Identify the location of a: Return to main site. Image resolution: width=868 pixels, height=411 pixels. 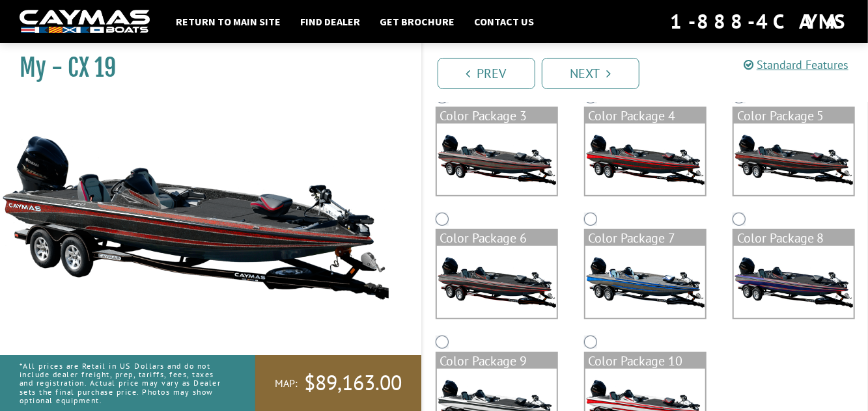
(228, 21).